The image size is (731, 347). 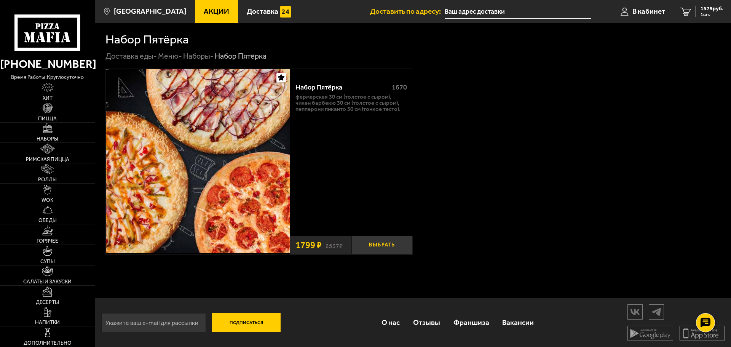 What do you see at coordinates (47, 119) in the screenshot?
I see `span: Пицца` at bounding box center [47, 119].